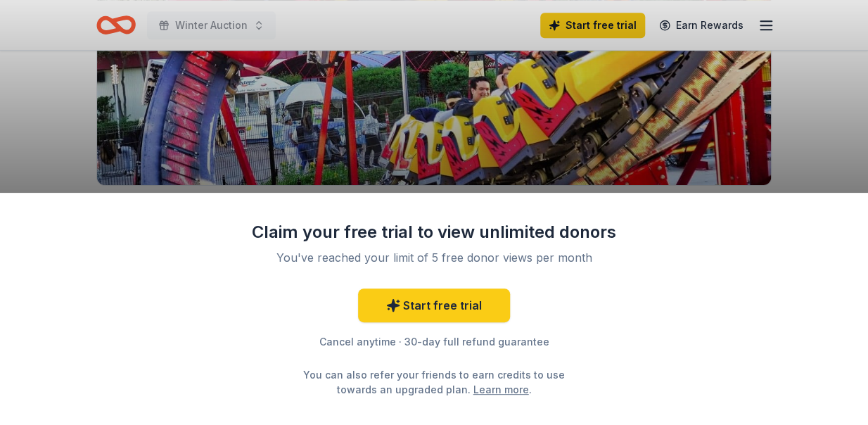  I want to click on div: Claim your free trial to view unlimited donors, so click(434, 232).